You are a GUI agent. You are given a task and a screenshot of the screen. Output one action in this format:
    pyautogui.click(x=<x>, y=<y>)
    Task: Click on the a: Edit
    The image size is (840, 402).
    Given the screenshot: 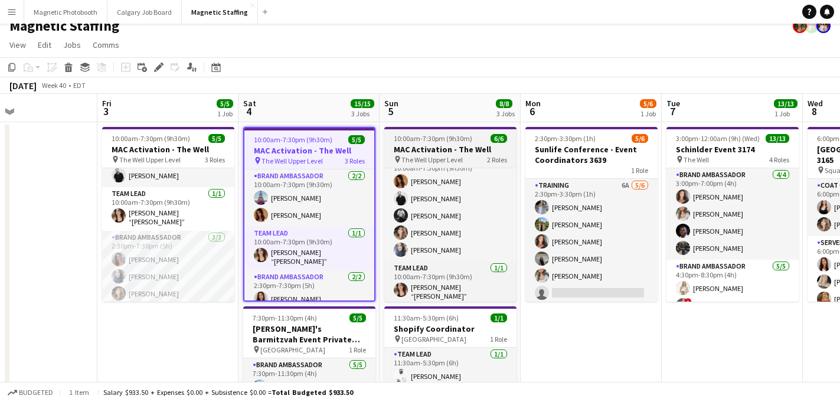 What is the action you would take?
    pyautogui.click(x=44, y=45)
    